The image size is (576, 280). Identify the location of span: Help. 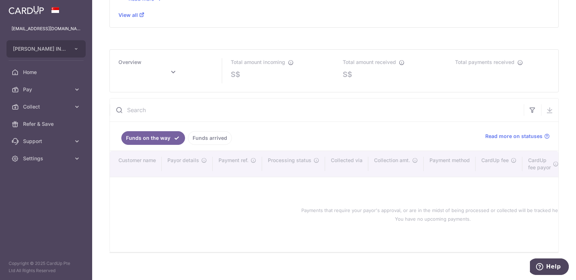
(23, 8).